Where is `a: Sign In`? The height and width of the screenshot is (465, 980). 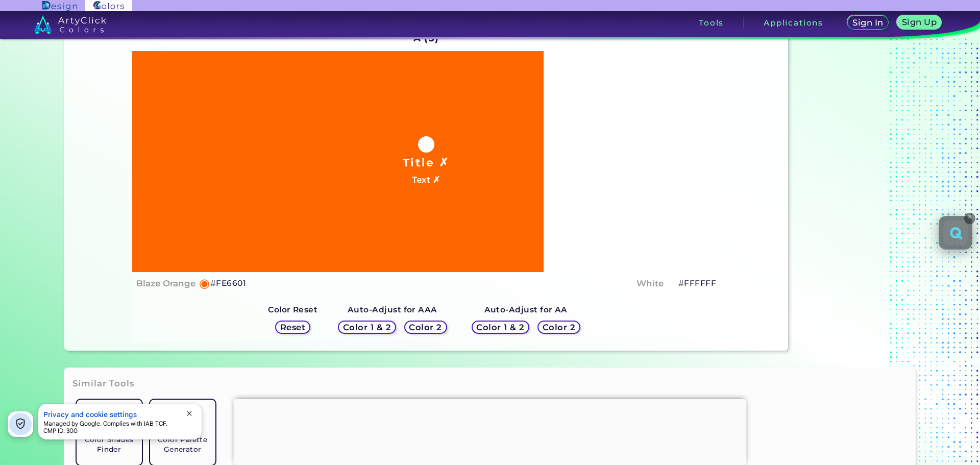
a: Sign In is located at coordinates (868, 22).